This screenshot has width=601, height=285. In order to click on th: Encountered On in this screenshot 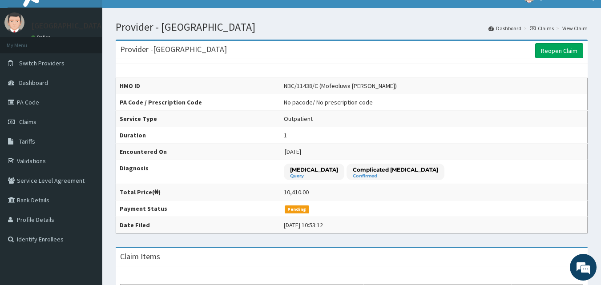, I will do `click(198, 152)`.